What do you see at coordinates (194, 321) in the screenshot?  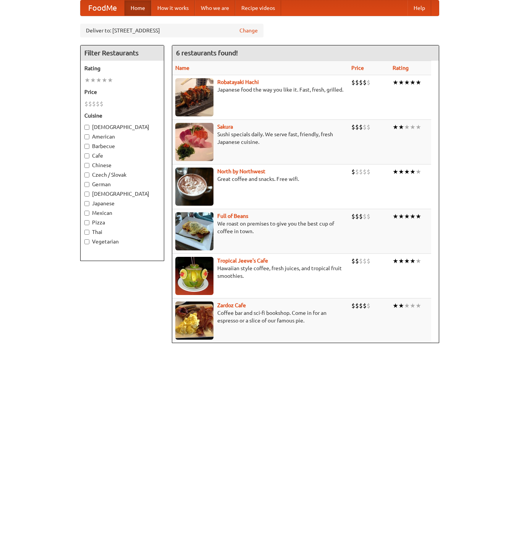 I see `img: zardoz.jpg` at bounding box center [194, 321].